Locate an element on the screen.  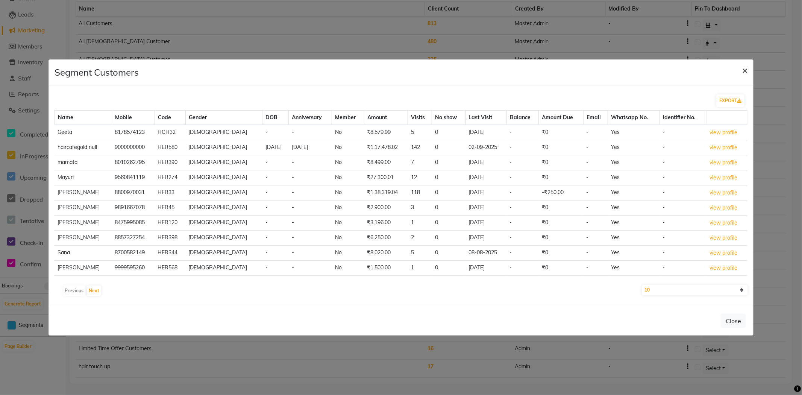
td: ₹27,300.01 is located at coordinates (386, 178).